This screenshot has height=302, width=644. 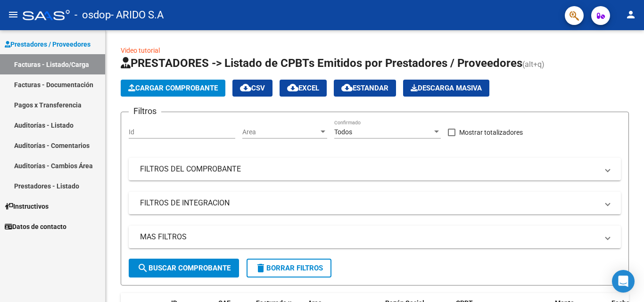 I want to click on button: Descarga Masiva, so click(x=445, y=88).